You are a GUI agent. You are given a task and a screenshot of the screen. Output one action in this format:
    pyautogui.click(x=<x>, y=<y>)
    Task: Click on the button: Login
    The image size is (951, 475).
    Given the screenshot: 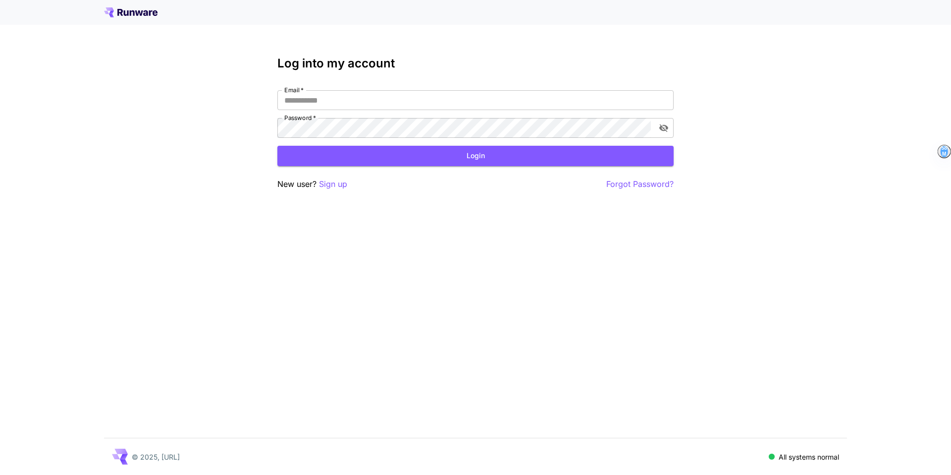 What is the action you would take?
    pyautogui.click(x=476, y=156)
    